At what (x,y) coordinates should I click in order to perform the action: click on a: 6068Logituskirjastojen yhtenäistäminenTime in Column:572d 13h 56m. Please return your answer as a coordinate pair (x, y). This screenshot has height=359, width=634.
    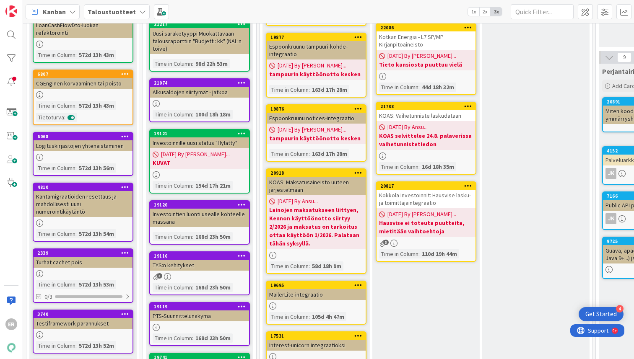
    Looking at the image, I should click on (83, 154).